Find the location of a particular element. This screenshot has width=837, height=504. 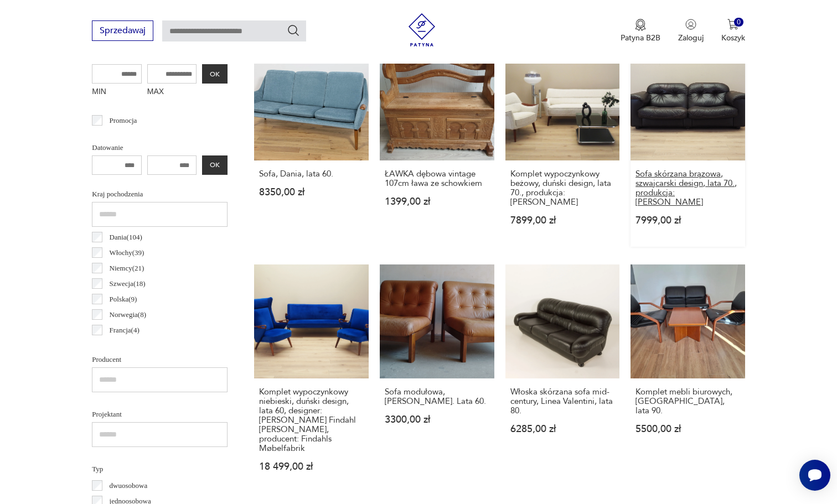

p: 3300,00 zł is located at coordinates (437, 419).